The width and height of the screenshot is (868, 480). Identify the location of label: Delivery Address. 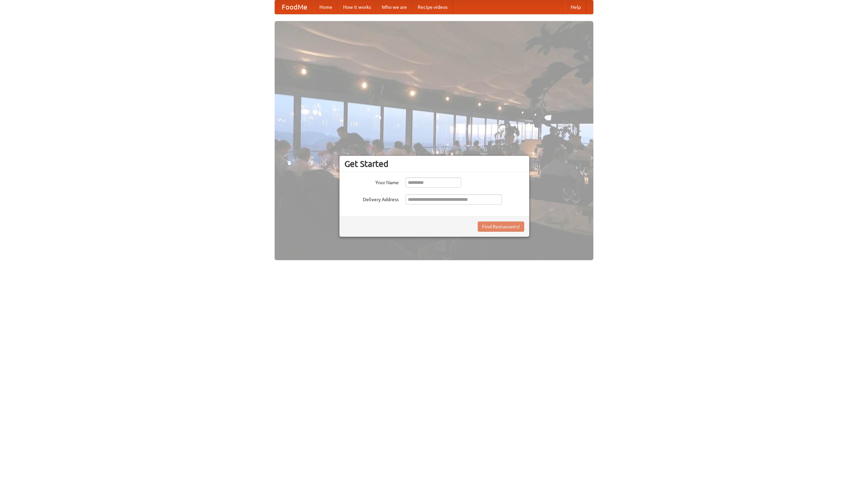
(372, 198).